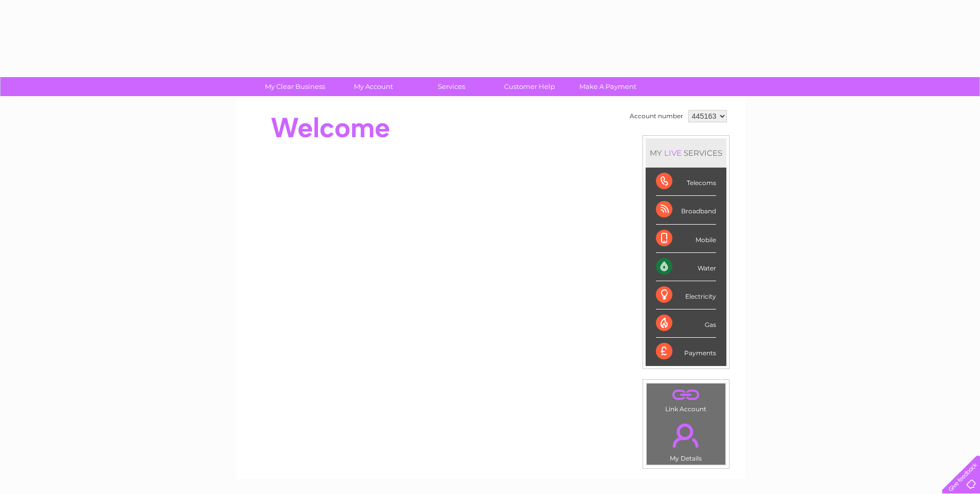 Image resolution: width=980 pixels, height=494 pixels. Describe the element at coordinates (686, 153) in the screenshot. I see `div: MY SERVICES` at that location.